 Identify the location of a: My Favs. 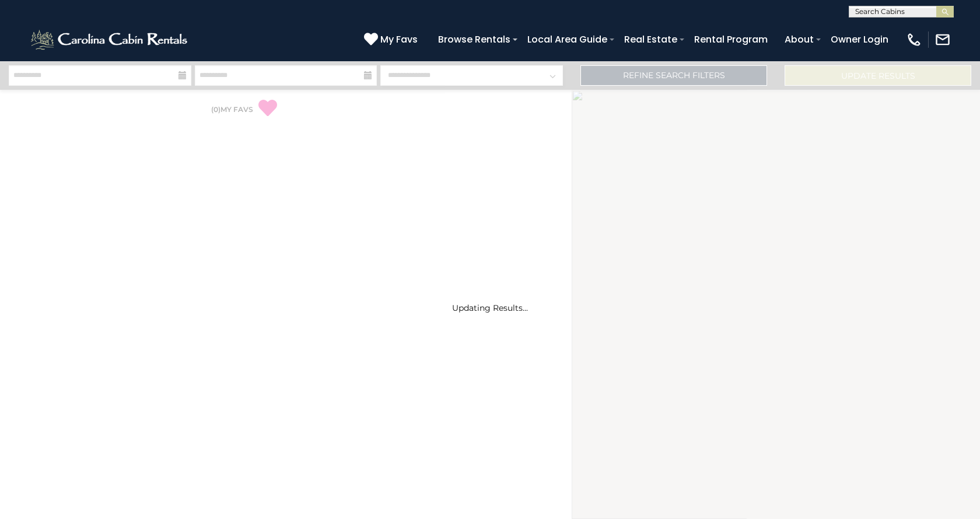
(392, 39).